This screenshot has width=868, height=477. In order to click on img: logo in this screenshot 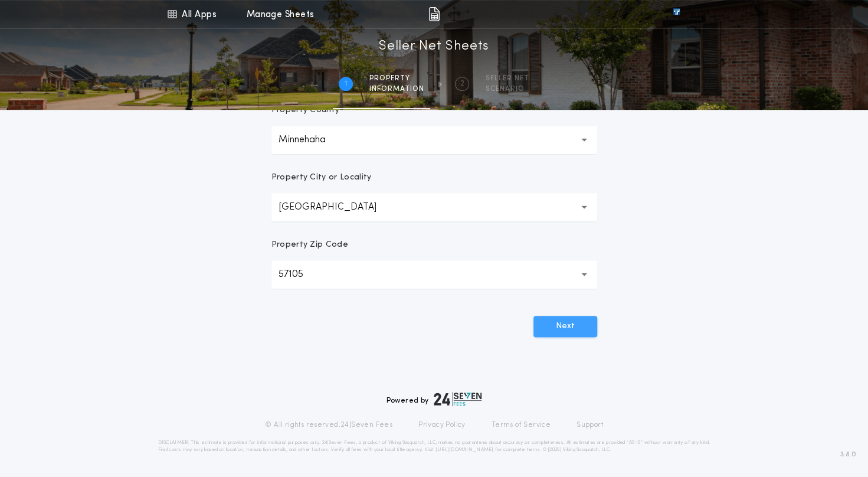, I will do `click(458, 399)`.